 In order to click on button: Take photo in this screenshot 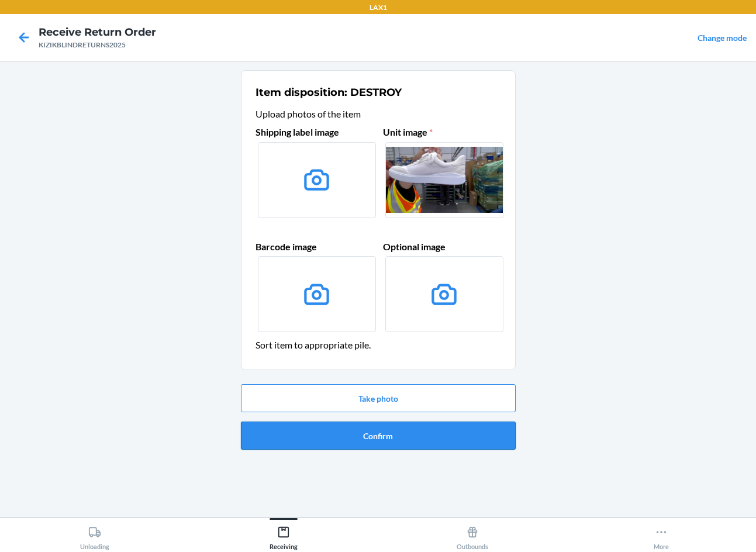, I will do `click(378, 398)`.